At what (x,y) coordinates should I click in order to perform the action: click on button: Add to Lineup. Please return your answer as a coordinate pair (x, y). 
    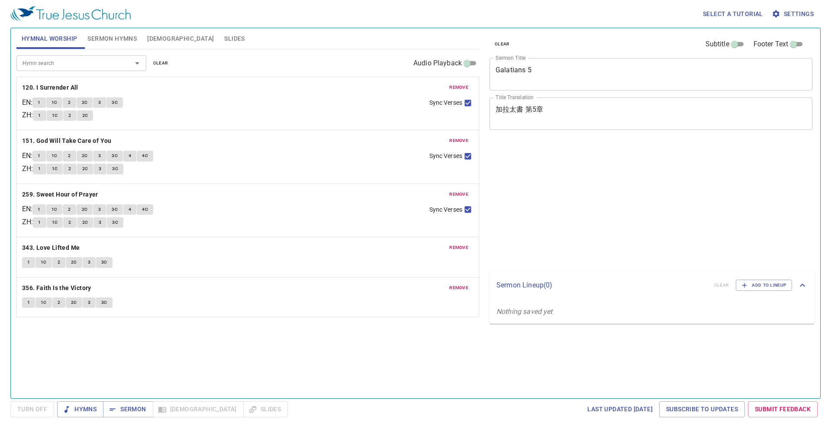
    Looking at the image, I should click on (764, 285).